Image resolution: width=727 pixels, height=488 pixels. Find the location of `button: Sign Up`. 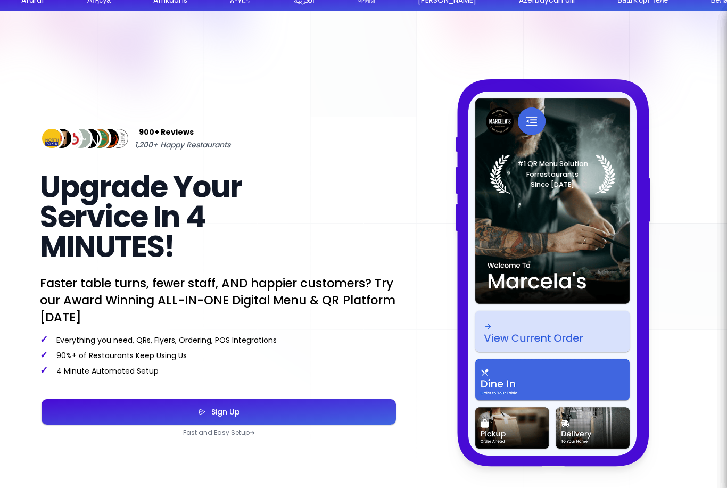

button: Sign Up is located at coordinates (219, 412).